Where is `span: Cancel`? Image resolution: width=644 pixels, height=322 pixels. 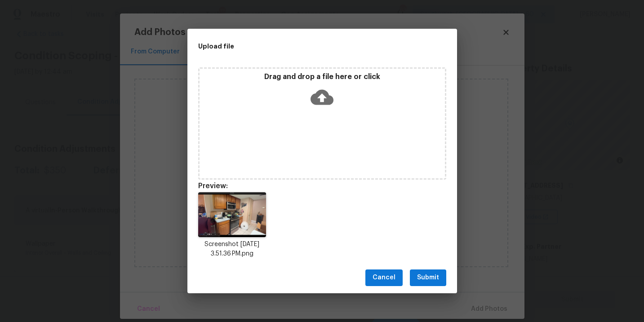
span: Cancel is located at coordinates (384, 278).